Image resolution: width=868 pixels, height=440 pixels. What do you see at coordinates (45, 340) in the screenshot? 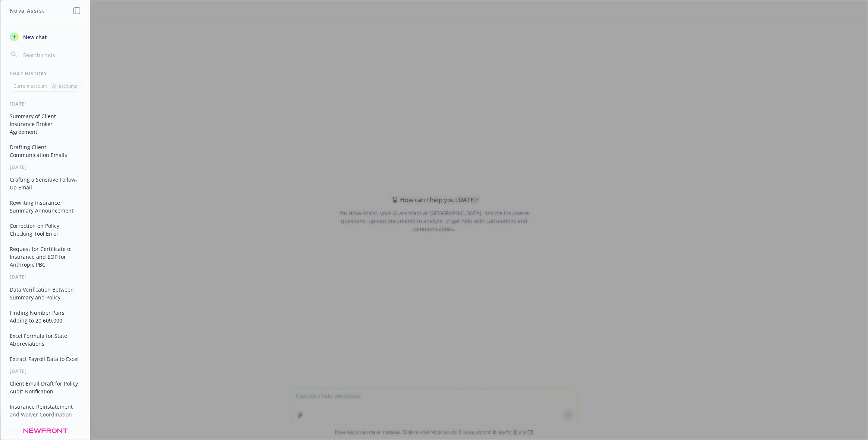
I see `button: Excel Formula for State Abbreviations` at bounding box center [45, 340].